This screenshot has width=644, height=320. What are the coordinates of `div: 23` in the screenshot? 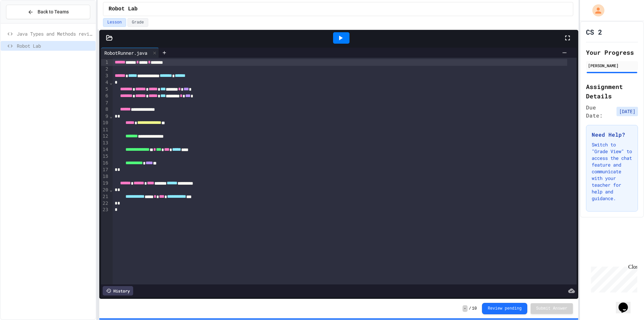 It's located at (105, 210).